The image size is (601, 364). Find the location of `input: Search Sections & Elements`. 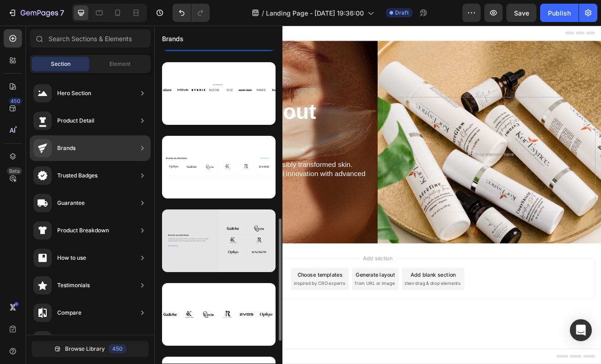

input: Search Sections & Elements is located at coordinates (90, 38).